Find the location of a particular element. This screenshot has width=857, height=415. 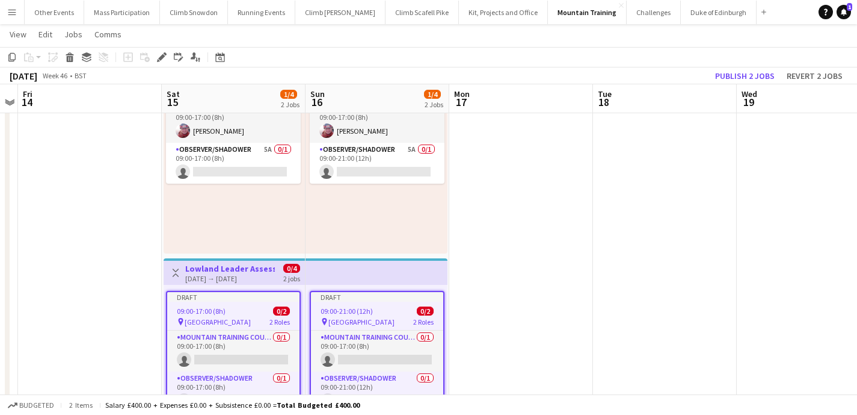

div: 2 jobs is located at coordinates (292, 277).